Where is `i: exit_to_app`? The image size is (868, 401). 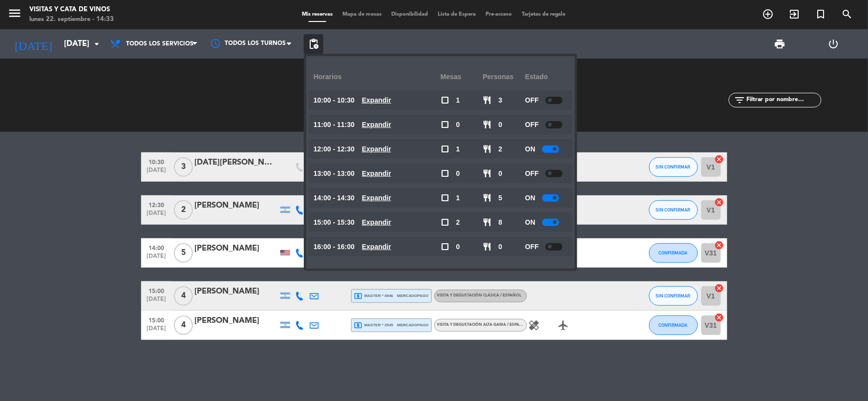 i: exit_to_app is located at coordinates (794, 14).